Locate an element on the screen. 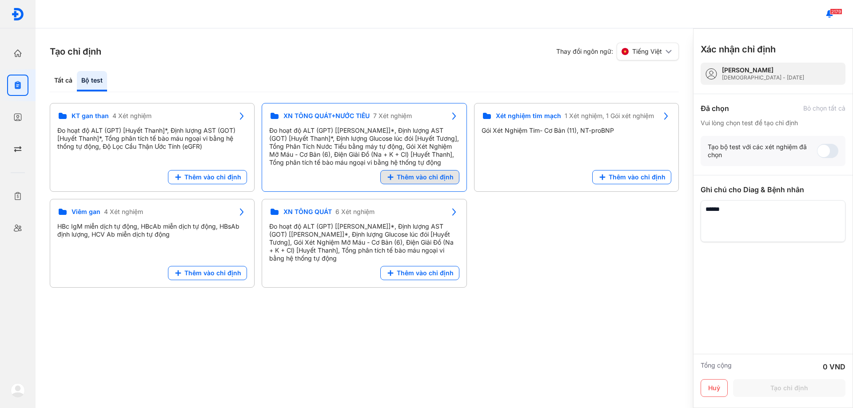  div: Đã chọn is located at coordinates (715, 108).